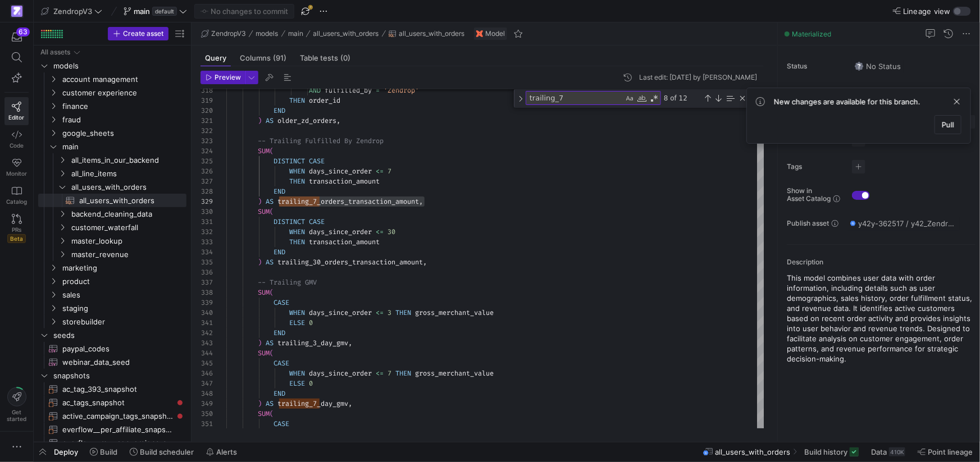 The width and height of the screenshot is (980, 462). I want to click on div: 410K, so click(897, 452).